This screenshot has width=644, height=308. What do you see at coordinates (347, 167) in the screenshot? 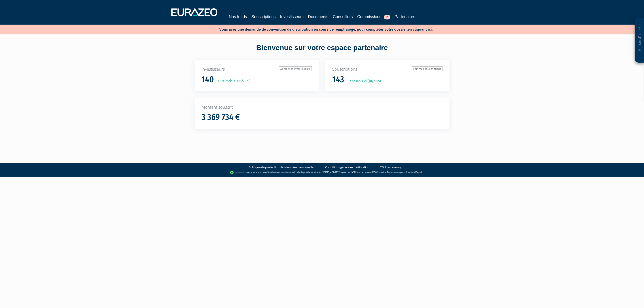
I see `a: Conditions générales d'utilisation` at bounding box center [347, 167].